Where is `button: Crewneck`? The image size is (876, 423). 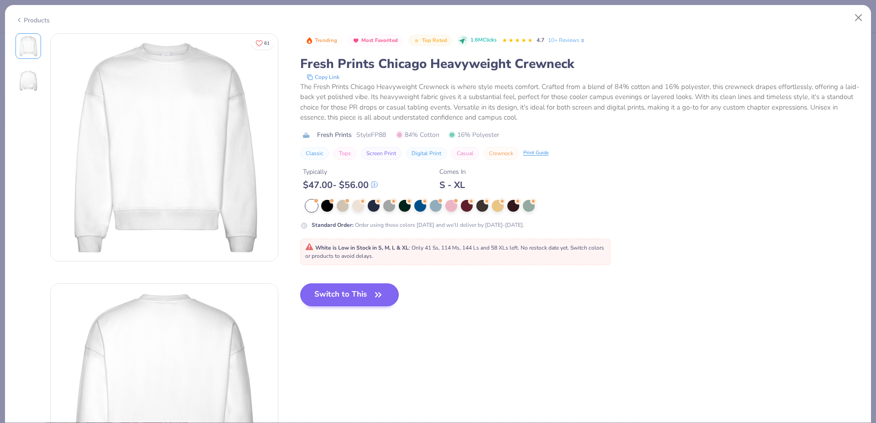 button: Crewneck is located at coordinates (501, 153).